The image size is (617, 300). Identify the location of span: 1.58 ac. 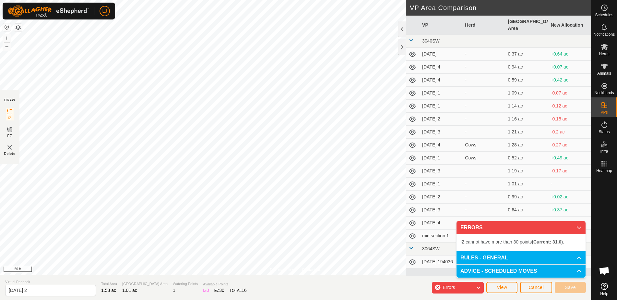
(109, 290).